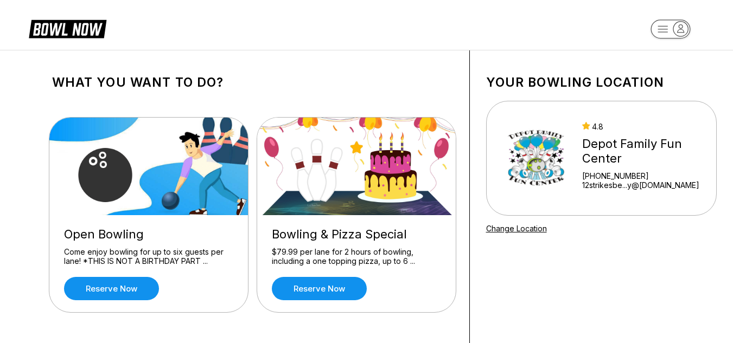 This screenshot has width=733, height=343. Describe the element at coordinates (601, 82) in the screenshot. I see `h1: Your bowling location` at that location.